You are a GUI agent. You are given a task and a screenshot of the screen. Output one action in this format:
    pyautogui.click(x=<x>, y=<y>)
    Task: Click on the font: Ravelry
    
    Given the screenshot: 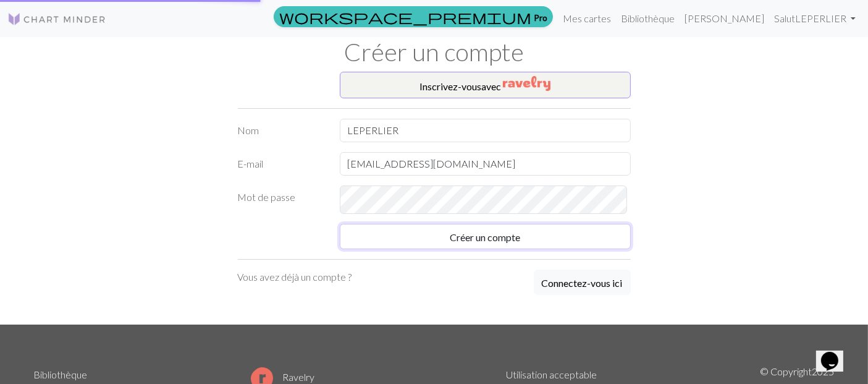 What is the action you would take?
    pyautogui.click(x=299, y=377)
    